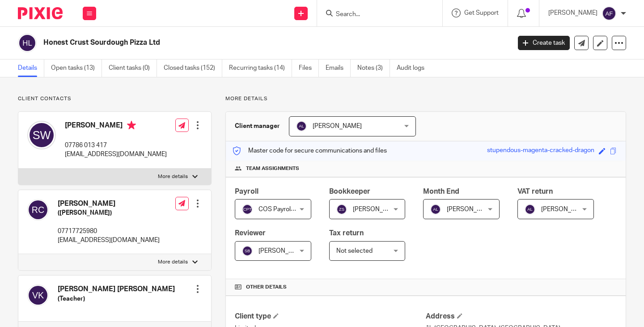  Describe the element at coordinates (310, 151) in the screenshot. I see `p: Master code for secure communications and files` at that location.